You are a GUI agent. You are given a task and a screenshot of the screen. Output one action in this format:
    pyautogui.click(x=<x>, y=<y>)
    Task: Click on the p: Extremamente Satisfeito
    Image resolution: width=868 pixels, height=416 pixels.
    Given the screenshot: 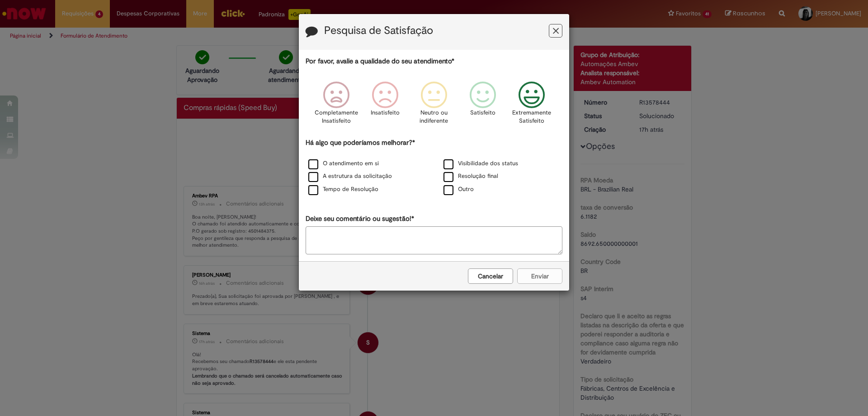 What is the action you would take?
    pyautogui.click(x=531, y=117)
    